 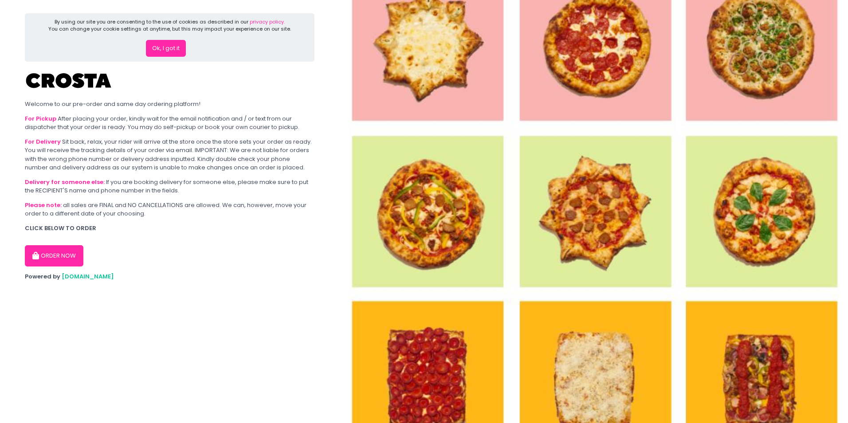 What do you see at coordinates (69, 81) in the screenshot?
I see `img: Crosta Pizzeria` at bounding box center [69, 81].